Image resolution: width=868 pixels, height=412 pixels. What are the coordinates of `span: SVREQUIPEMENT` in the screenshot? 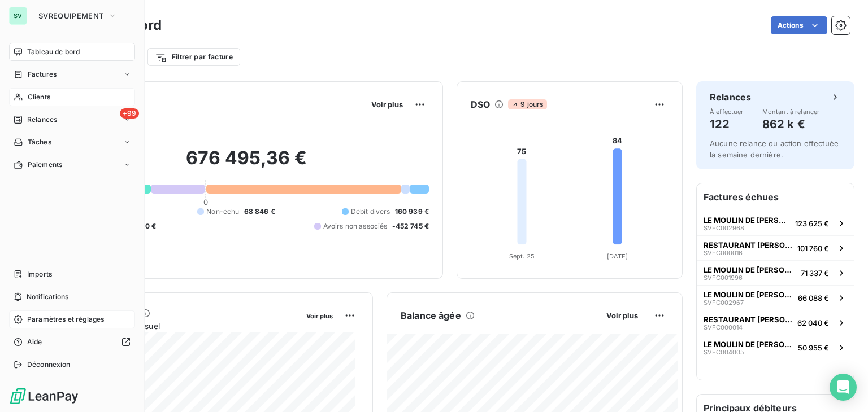 It's located at (70, 16).